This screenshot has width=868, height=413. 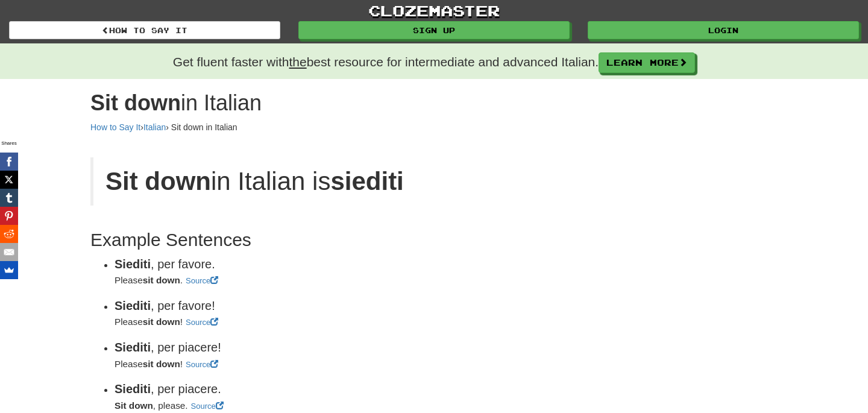 I want to click on div: Get fluent faster with best resource for intermediate and advanced Italian., so click(x=434, y=61).